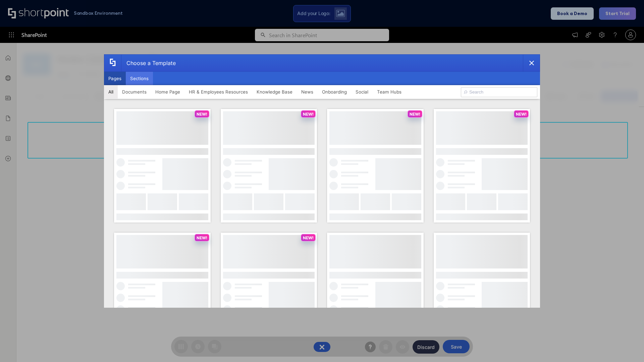 The height and width of the screenshot is (362, 644). Describe the element at coordinates (134, 92) in the screenshot. I see `button: Documents` at that location.